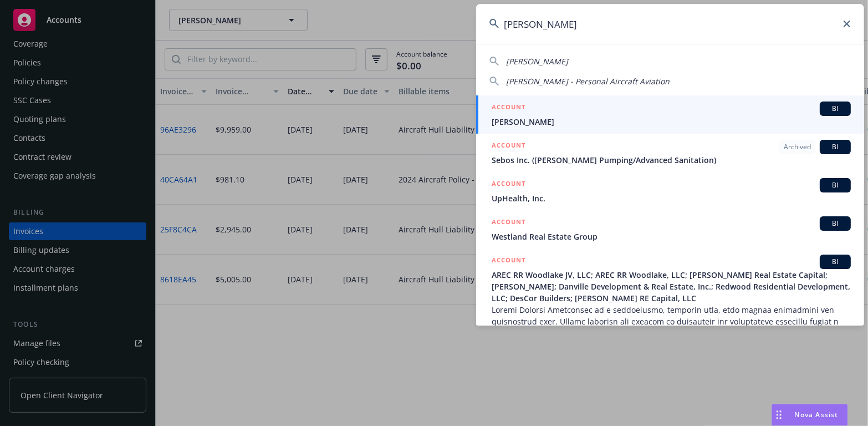 The image size is (868, 426). What do you see at coordinates (670, 229) in the screenshot?
I see `a: ACCOUNTBIWestland Real Estate Group` at bounding box center [670, 229].